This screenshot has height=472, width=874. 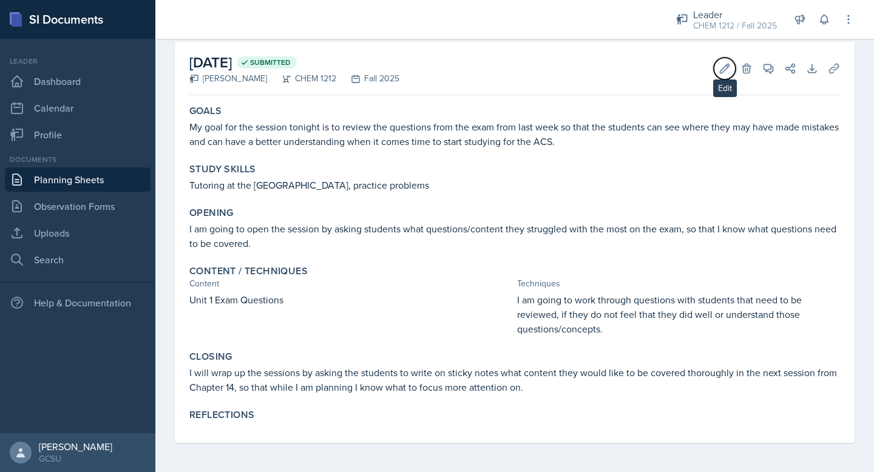 I want to click on div: Content, so click(x=351, y=283).